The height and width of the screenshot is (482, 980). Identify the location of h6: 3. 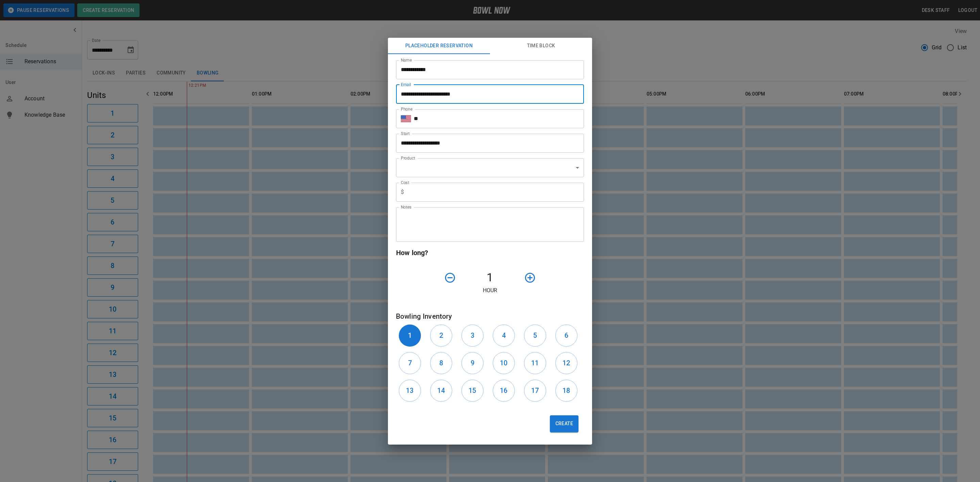
(473, 335).